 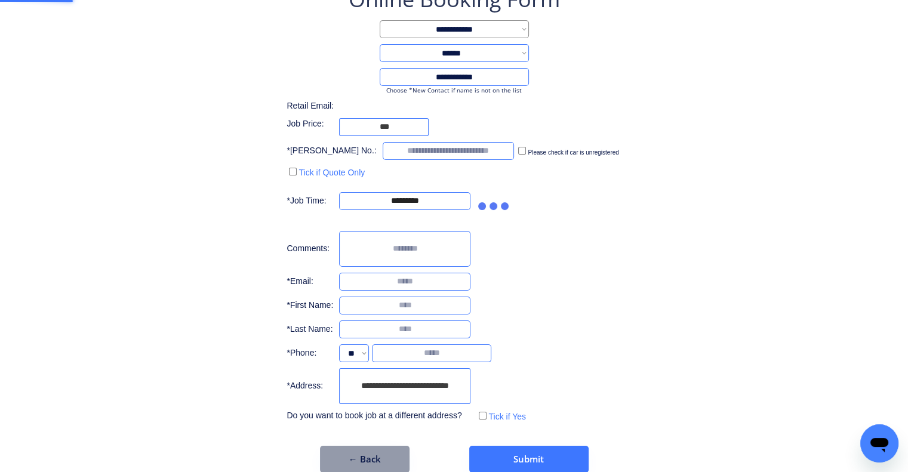 I want to click on div: *First Name:, so click(x=310, y=306).